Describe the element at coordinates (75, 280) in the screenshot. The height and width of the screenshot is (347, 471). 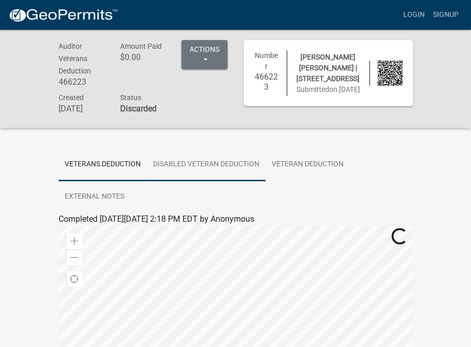
I see `div: Find my location` at that location.